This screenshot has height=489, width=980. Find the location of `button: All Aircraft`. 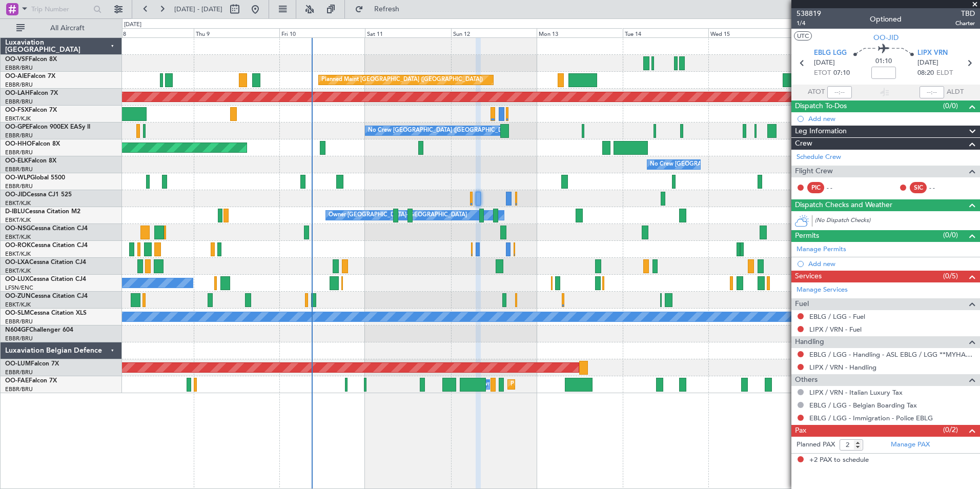

button: All Aircraft is located at coordinates (61, 28).